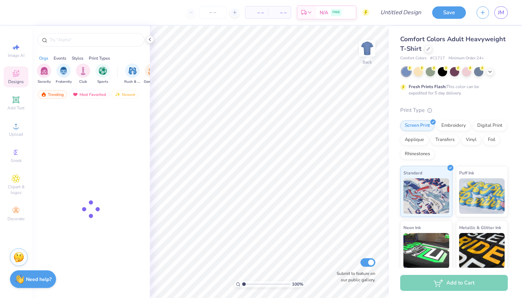  Describe the element at coordinates (83, 74) in the screenshot. I see `div: filter for Club` at that location.